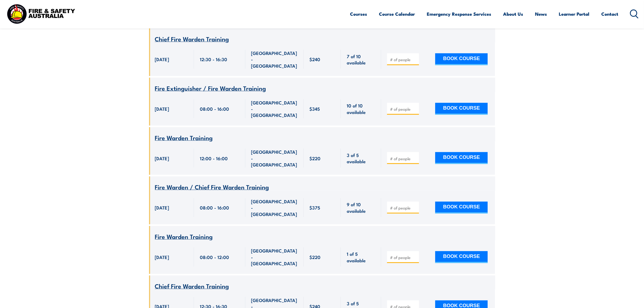 This screenshot has width=644, height=308. What do you see at coordinates (397, 14) in the screenshot?
I see `a: Course Calendar` at bounding box center [397, 14].